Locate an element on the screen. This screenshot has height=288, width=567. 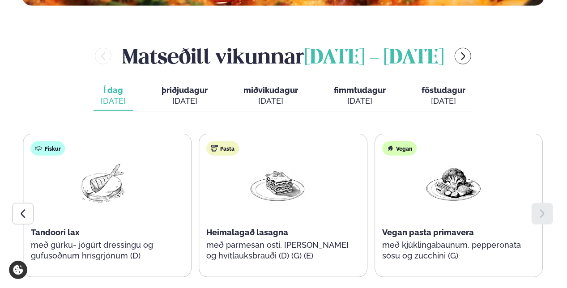
button: menu-btn-right is located at coordinates (462, 56).